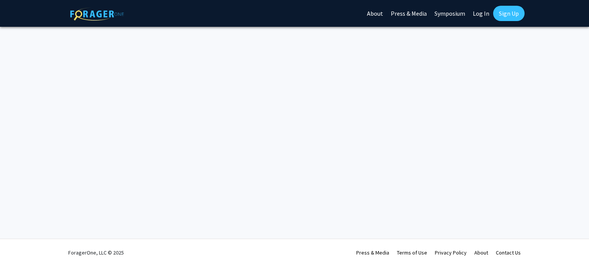  What do you see at coordinates (508, 13) in the screenshot?
I see `a: Sign Up` at bounding box center [508, 13].